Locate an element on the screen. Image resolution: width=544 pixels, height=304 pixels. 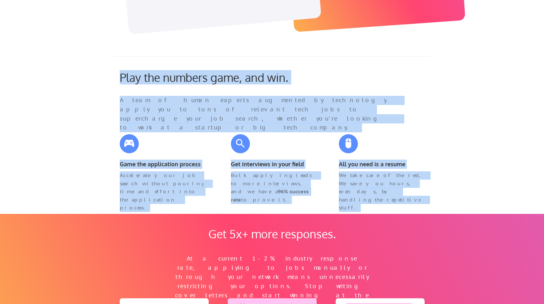
div: Get interviews in your field is located at coordinates (274, 164).